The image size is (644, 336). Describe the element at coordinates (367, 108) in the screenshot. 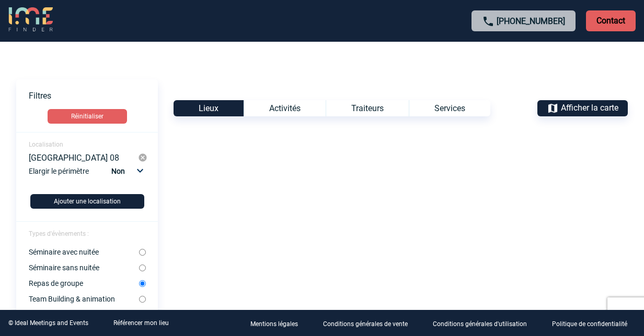

I see `div: Traiteurs` at that location.